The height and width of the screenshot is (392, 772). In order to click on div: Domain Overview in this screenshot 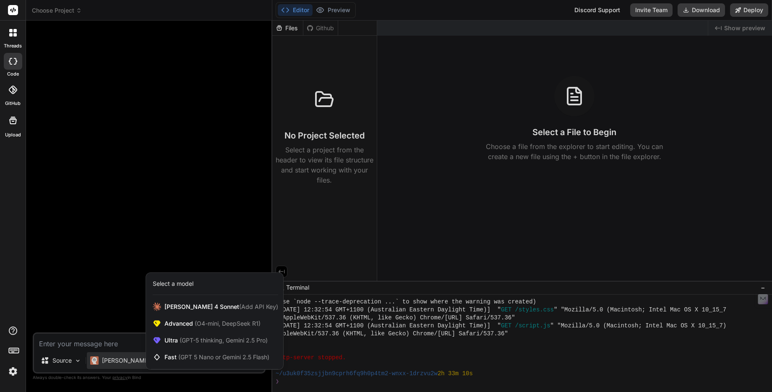, I will do `click(53, 52)`.